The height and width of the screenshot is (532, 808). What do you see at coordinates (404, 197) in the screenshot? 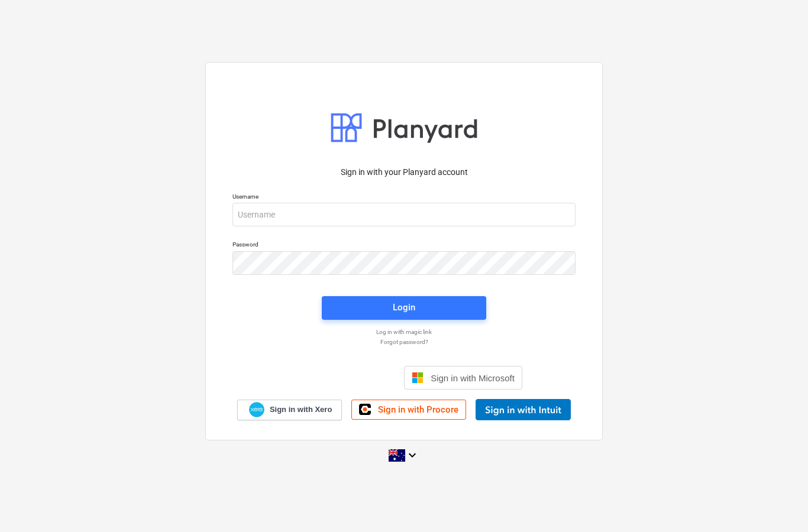
I see `p: Username` at bounding box center [404, 197].